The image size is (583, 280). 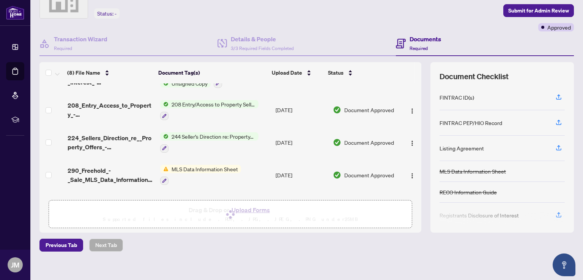 I want to click on button: Submit for Admin Review, so click(x=538, y=11).